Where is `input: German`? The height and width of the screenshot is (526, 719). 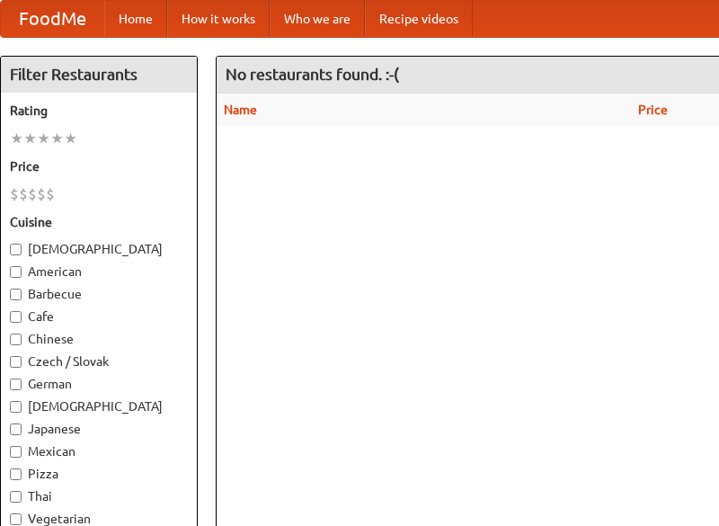 input: German is located at coordinates (15, 384).